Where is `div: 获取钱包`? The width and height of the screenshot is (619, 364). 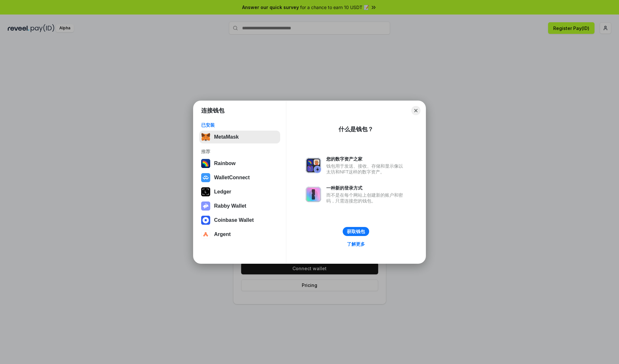 div: 获取钱包 is located at coordinates (356, 231).